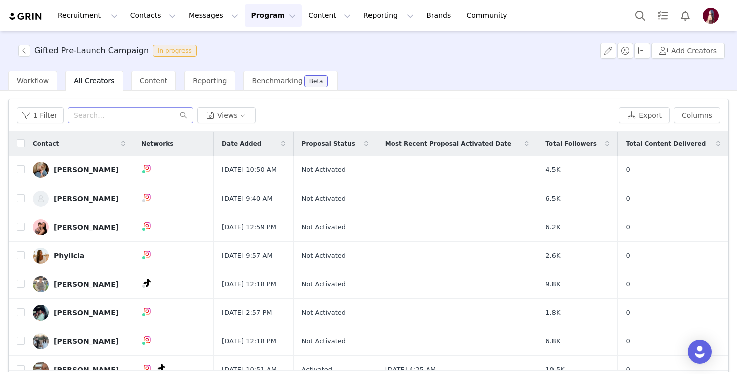 This screenshot has height=374, width=737. Describe the element at coordinates (241, 144) in the screenshot. I see `span: Date Added` at that location.